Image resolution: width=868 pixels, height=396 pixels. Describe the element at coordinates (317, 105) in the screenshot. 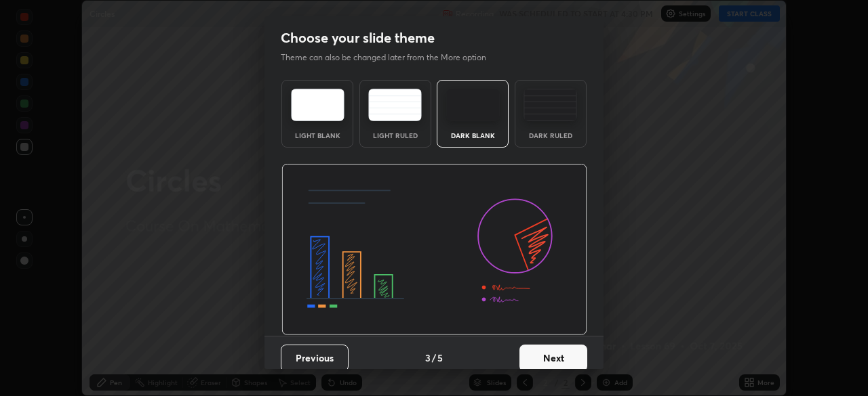

I see `img: lightTheme.e5ed3b09.svg` at that location.